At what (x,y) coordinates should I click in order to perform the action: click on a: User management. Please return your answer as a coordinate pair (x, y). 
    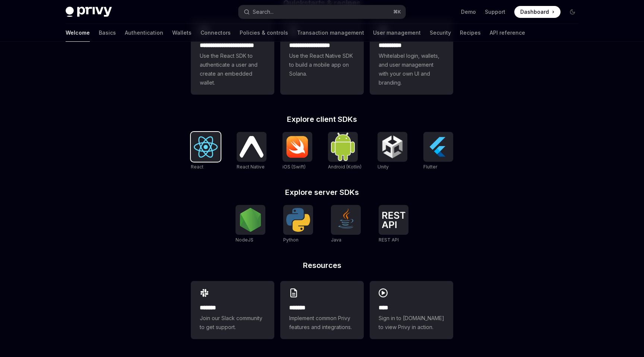
    Looking at the image, I should click on (397, 33).